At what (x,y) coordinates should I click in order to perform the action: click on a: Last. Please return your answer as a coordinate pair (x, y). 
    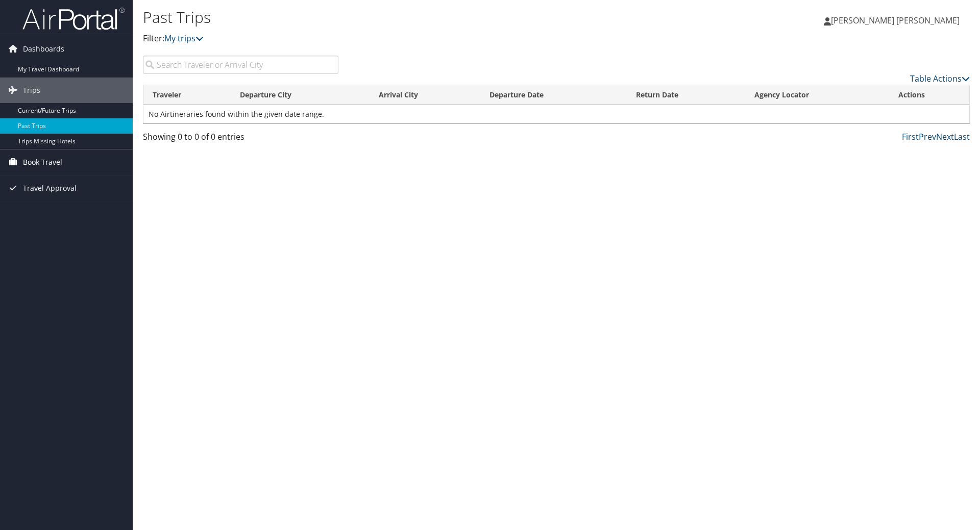
    Looking at the image, I should click on (962, 137).